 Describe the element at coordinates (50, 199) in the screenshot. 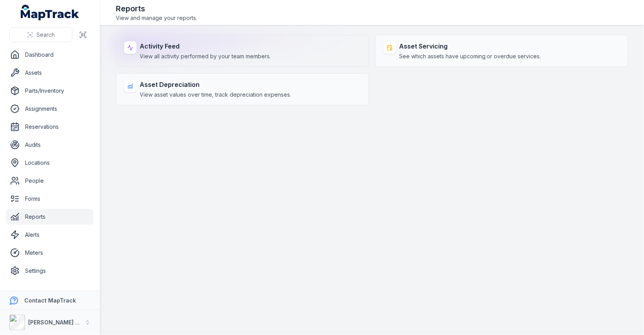

I see `a: Forms` at that location.